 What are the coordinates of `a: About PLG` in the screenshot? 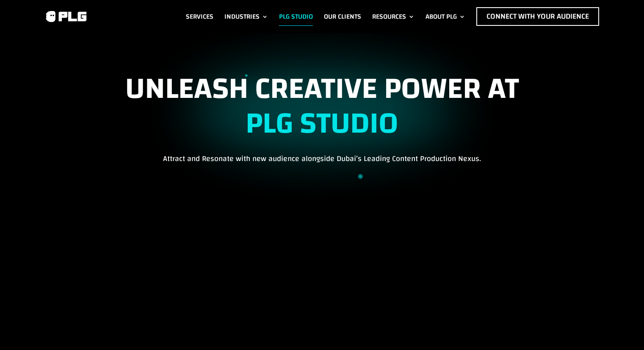 It's located at (445, 16).